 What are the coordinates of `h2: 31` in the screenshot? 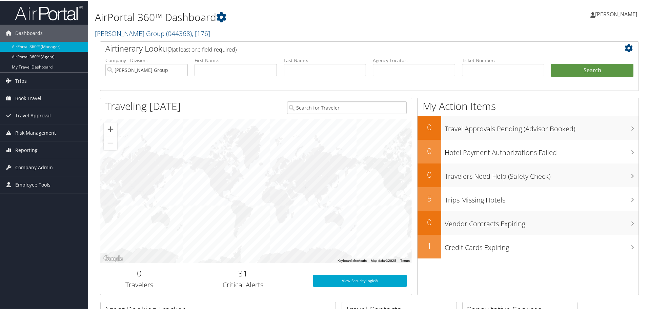 It's located at (243, 272).